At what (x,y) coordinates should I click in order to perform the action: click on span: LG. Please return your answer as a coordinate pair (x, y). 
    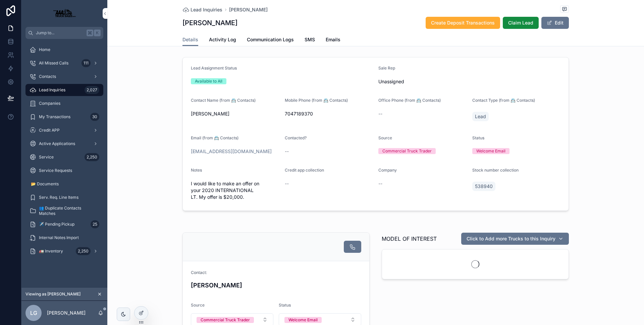
    Looking at the image, I should click on (34, 313).